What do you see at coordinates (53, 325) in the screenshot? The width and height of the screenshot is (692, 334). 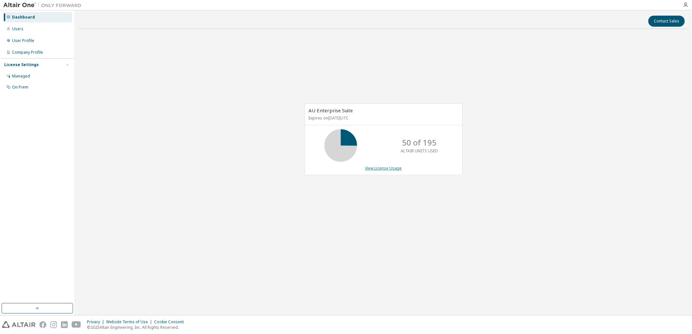 I see `img: instagram.svg` at bounding box center [53, 325].